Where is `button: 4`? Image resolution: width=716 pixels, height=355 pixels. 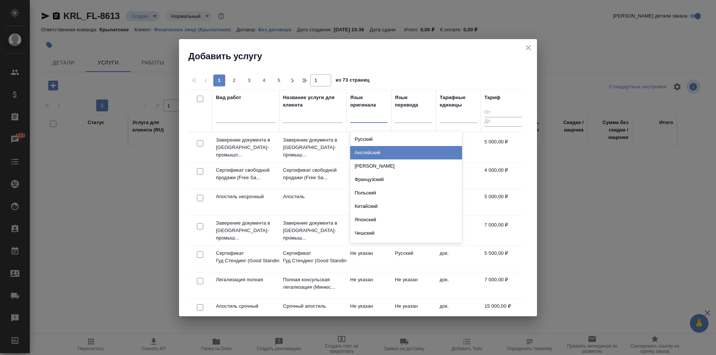 button: 4 is located at coordinates (264, 81).